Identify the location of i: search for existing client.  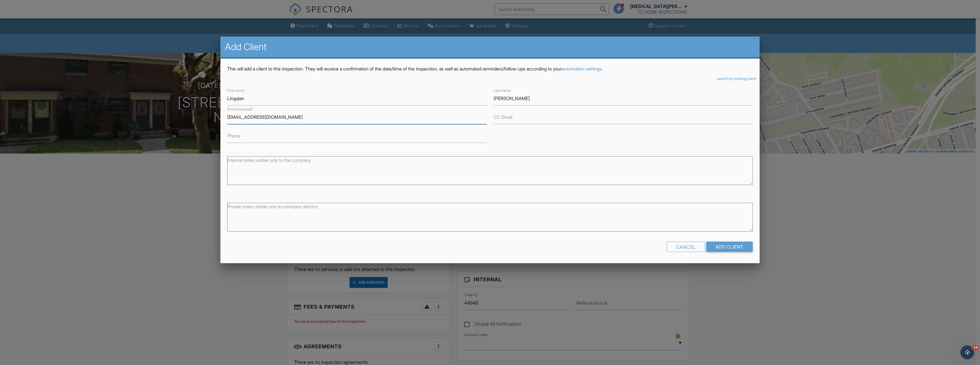
(736, 78).